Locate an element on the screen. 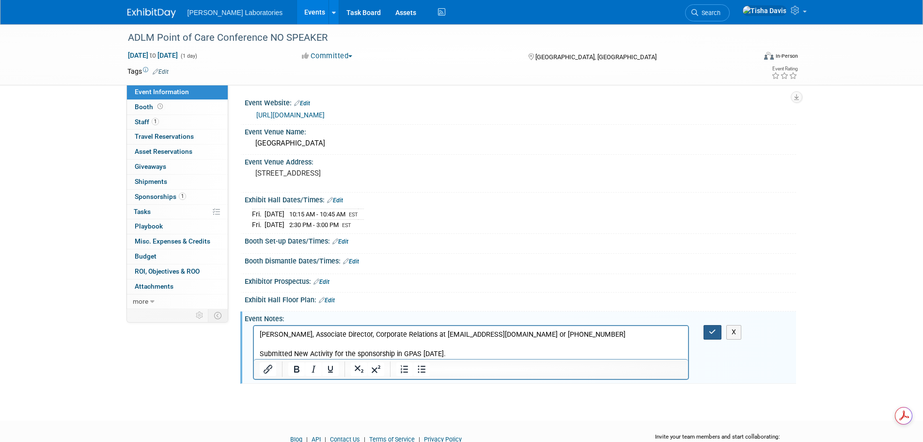 This screenshot has height=442, width=923. div: Exhibitor Prospectus: is located at coordinates (521, 280).